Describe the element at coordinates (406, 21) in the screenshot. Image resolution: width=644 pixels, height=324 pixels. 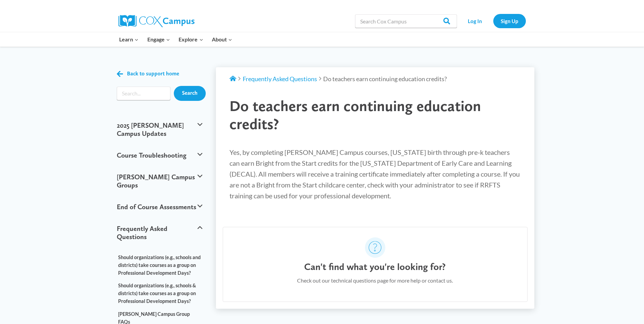
I see `input: Search Cox Campus` at that location.